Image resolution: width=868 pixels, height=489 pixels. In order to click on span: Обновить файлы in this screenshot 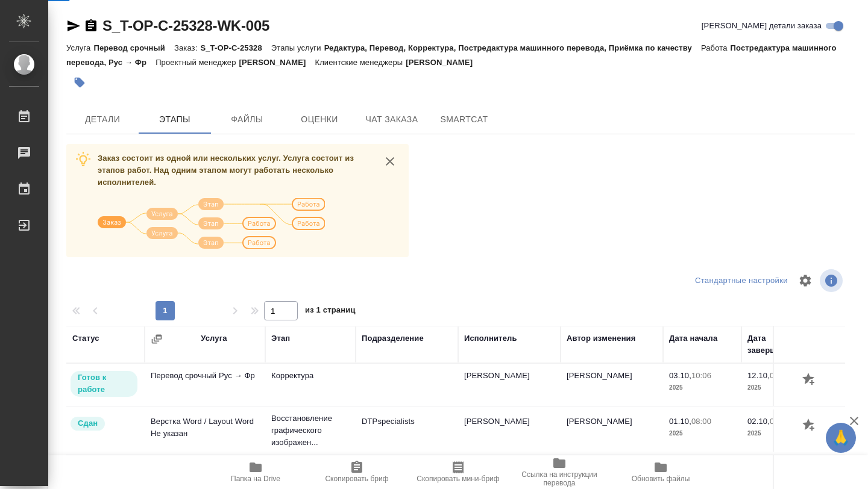, I will do `click(660, 479)`.